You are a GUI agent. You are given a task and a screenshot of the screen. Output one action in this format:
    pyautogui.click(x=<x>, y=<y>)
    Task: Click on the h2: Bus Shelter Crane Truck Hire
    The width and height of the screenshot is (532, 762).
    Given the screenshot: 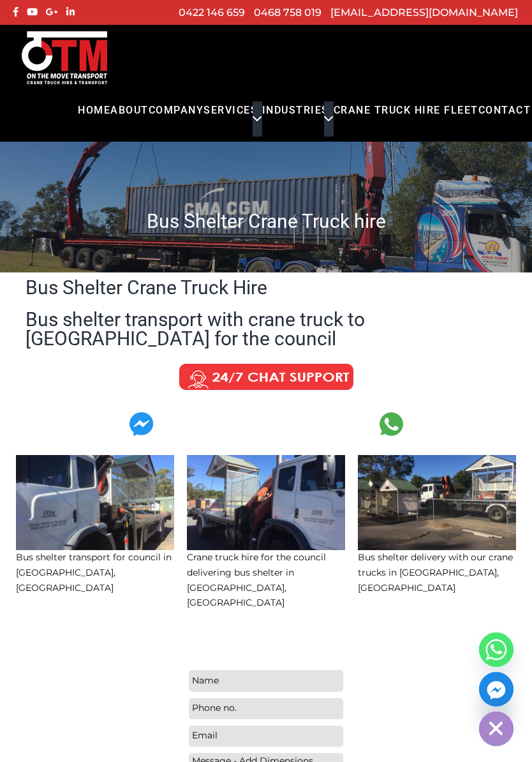 What is the action you would take?
    pyautogui.click(x=266, y=288)
    